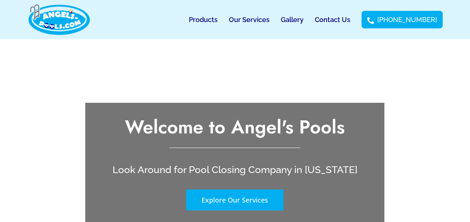  What do you see at coordinates (203, 20) in the screenshot?
I see `a: Products` at bounding box center [203, 20].